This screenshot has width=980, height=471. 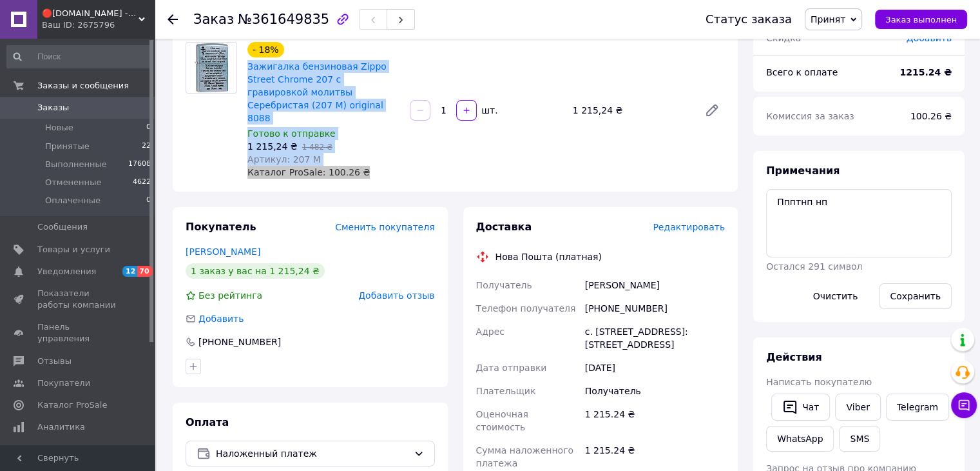 I want to click on div: Нова Пошта (платная), so click(x=549, y=257).